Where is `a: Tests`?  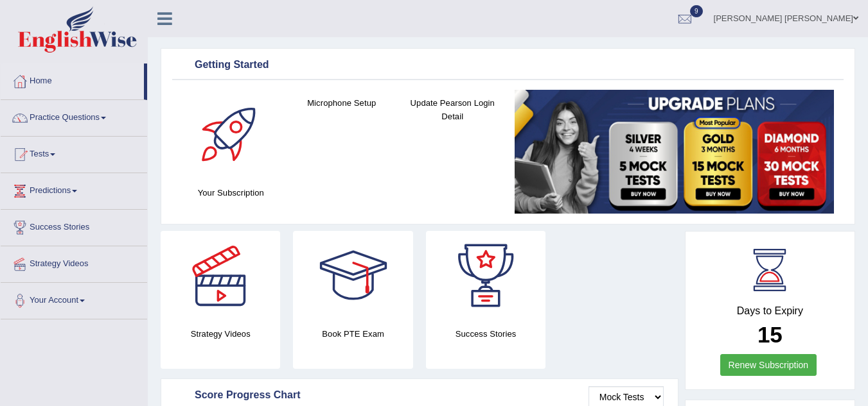 a: Tests is located at coordinates (74, 153).